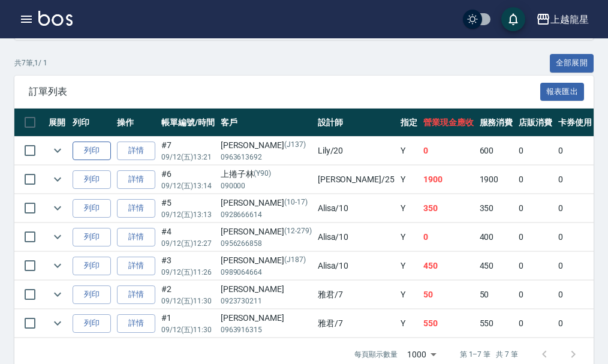 This screenshot has width=608, height=364. What do you see at coordinates (267, 272) in the screenshot?
I see `p: 0989064664` at bounding box center [267, 272].